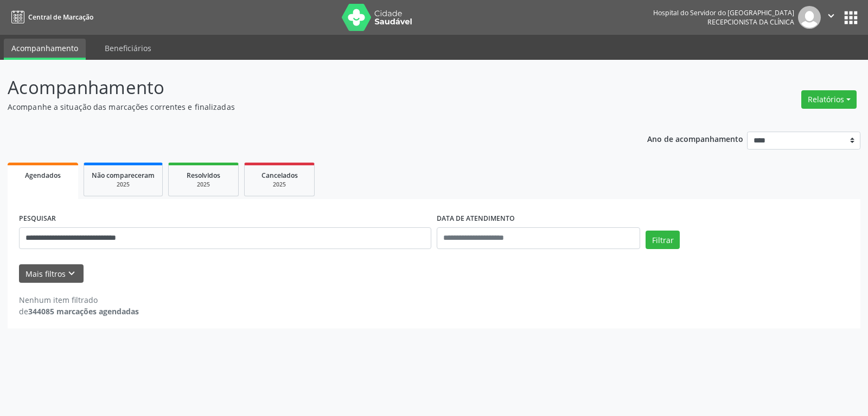 The height and width of the screenshot is (416, 868). What do you see at coordinates (476, 218) in the screenshot?
I see `label: DATA DE ATENDIMENTO` at bounding box center [476, 218].